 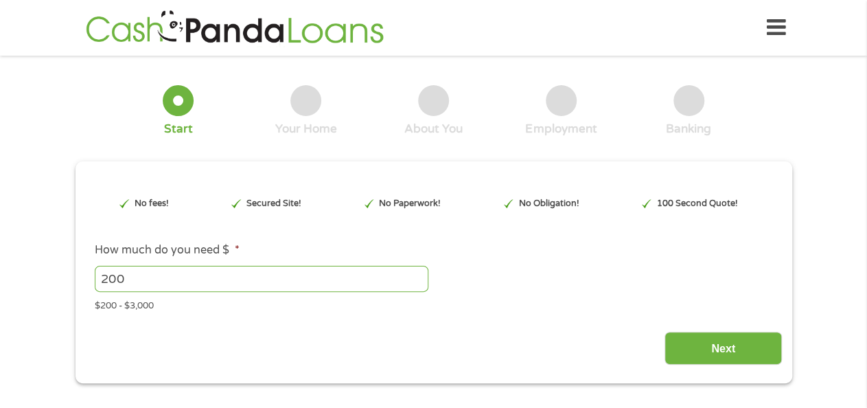 I want to click on p: Secured Site!, so click(x=274, y=203).